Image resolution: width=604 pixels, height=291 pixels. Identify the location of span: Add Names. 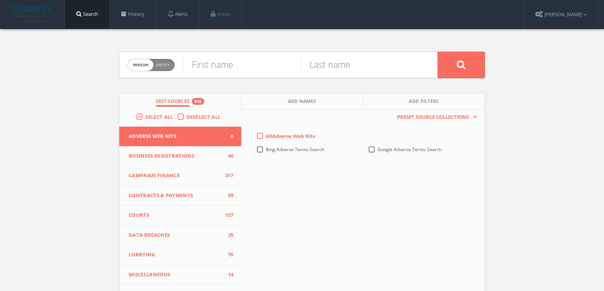
(302, 102).